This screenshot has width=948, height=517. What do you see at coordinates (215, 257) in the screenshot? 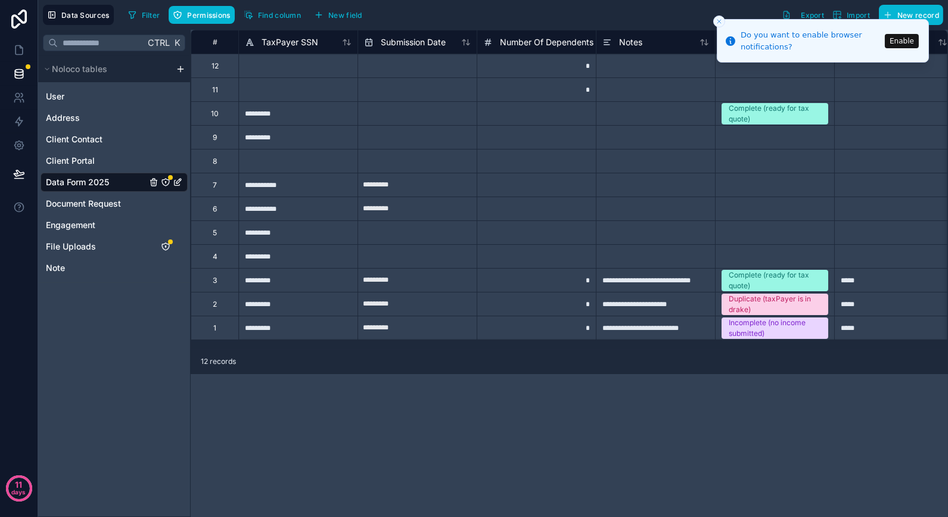
I see `div: 4` at bounding box center [215, 257].